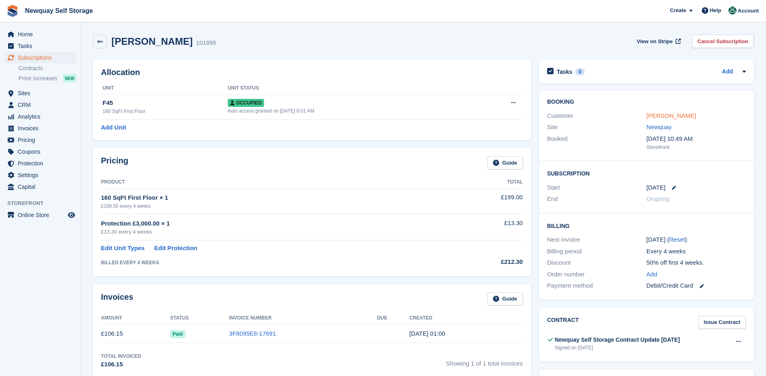  What do you see at coordinates (47, 68) in the screenshot?
I see `a: Contracts` at bounding box center [47, 68].